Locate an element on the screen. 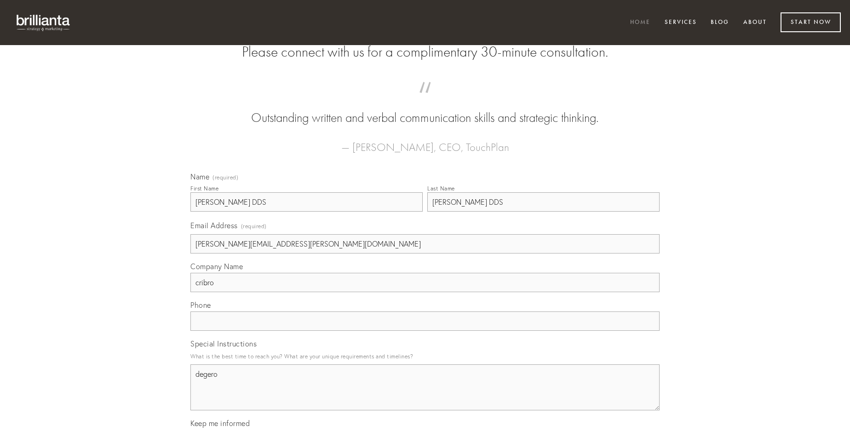  a: Services is located at coordinates (680, 23).